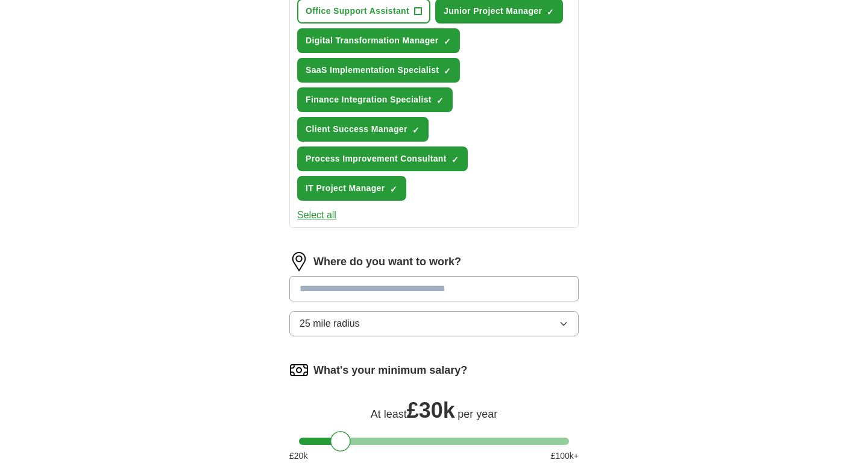 This screenshot has height=469, width=868. I want to click on span: Digital Transformation Manager, so click(372, 41).